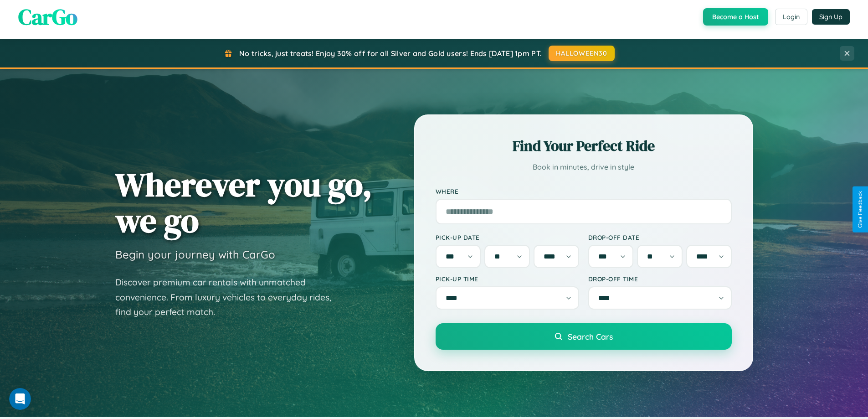 Image resolution: width=868 pixels, height=419 pixels. Describe the element at coordinates (507, 237) in the screenshot. I see `label: Pick-up Date` at that location.